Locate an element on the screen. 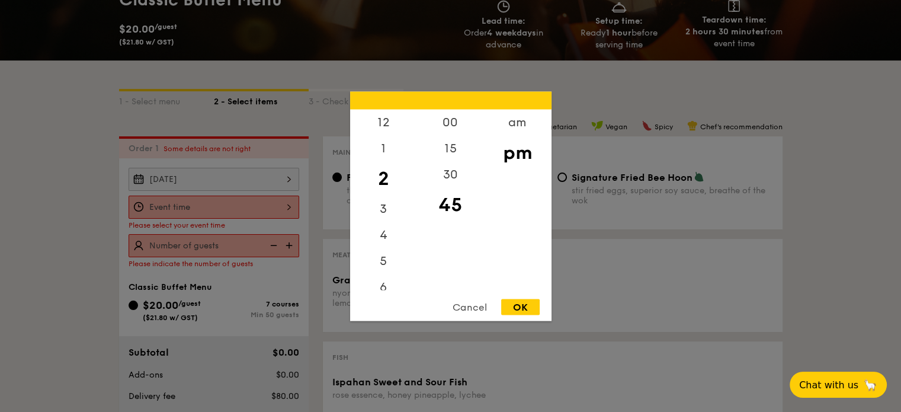 The width and height of the screenshot is (901, 412). div: 5 is located at coordinates (383, 261).